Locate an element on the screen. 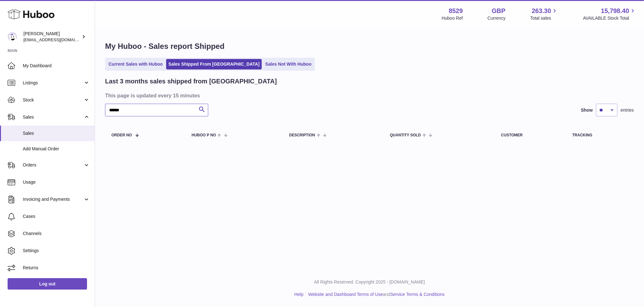 Image resolution: width=644 pixels, height=307 pixels. h3: This page is updated every 15 minutes is located at coordinates (369, 95).